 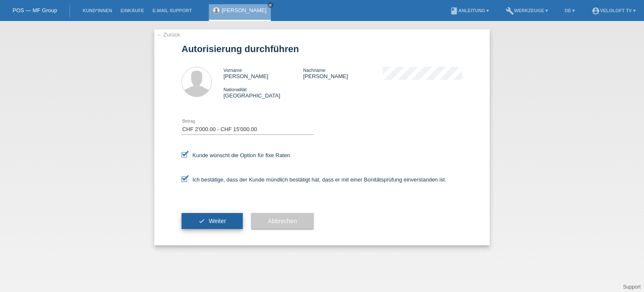 I want to click on a: ← Zurück, so click(x=168, y=34).